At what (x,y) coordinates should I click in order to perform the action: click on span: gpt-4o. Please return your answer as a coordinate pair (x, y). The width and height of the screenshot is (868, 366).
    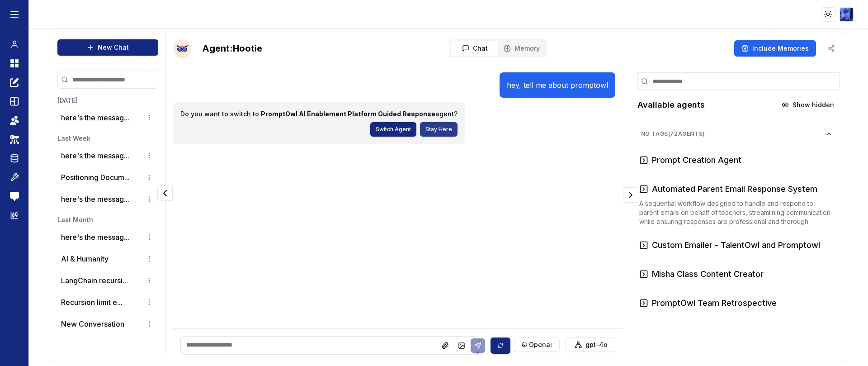
    Looking at the image, I should click on (596, 345).